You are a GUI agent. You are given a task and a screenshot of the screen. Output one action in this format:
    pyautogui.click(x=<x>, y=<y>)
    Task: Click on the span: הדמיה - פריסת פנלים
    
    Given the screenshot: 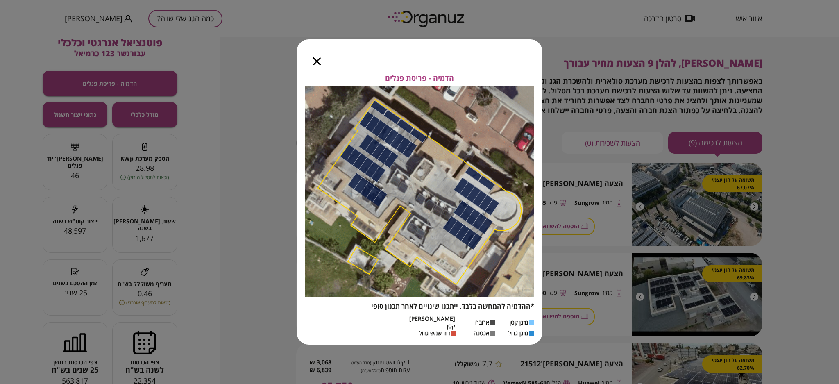 What is the action you would take?
    pyautogui.click(x=419, y=78)
    